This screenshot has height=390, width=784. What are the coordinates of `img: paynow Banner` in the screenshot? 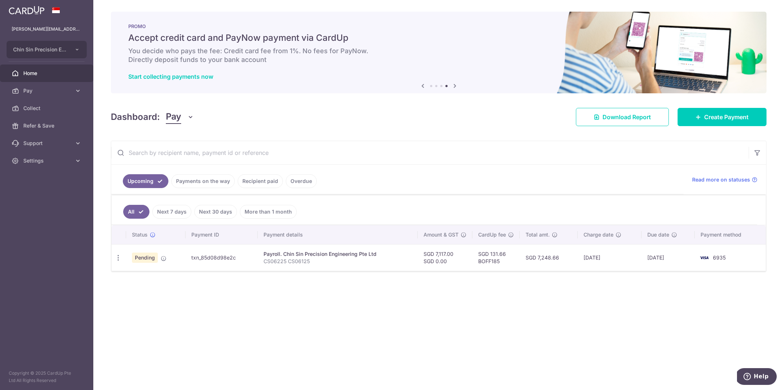 It's located at (438, 52).